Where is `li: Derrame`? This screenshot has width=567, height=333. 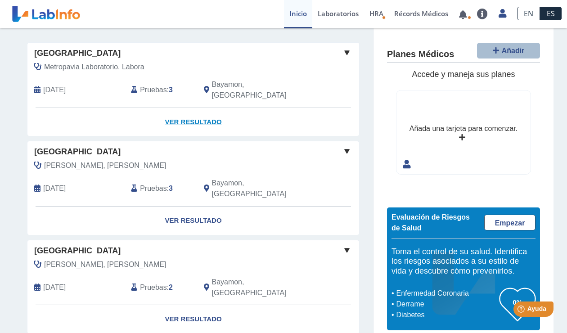
li: Derrame is located at coordinates (447, 304).